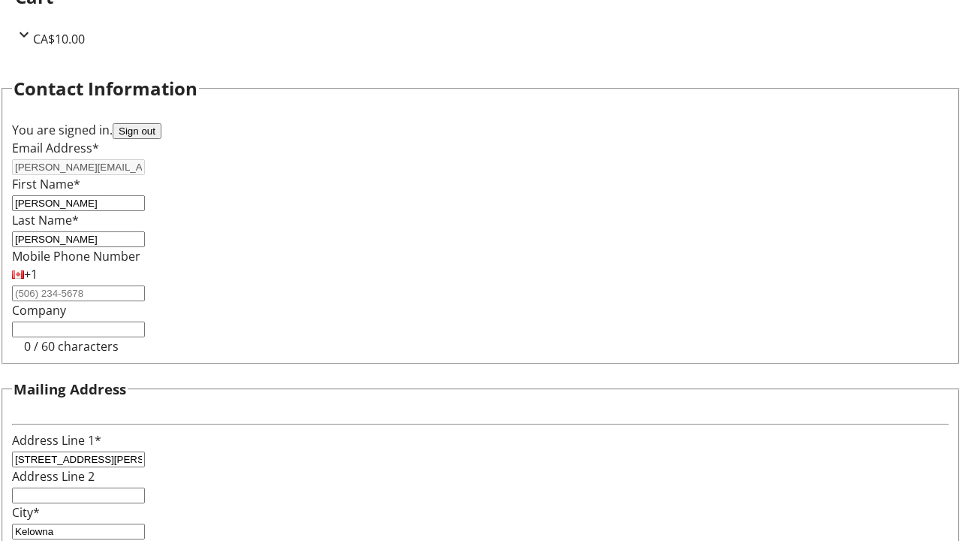 The height and width of the screenshot is (541, 961). I want to click on input: (506) 234-5678, so click(78, 293).